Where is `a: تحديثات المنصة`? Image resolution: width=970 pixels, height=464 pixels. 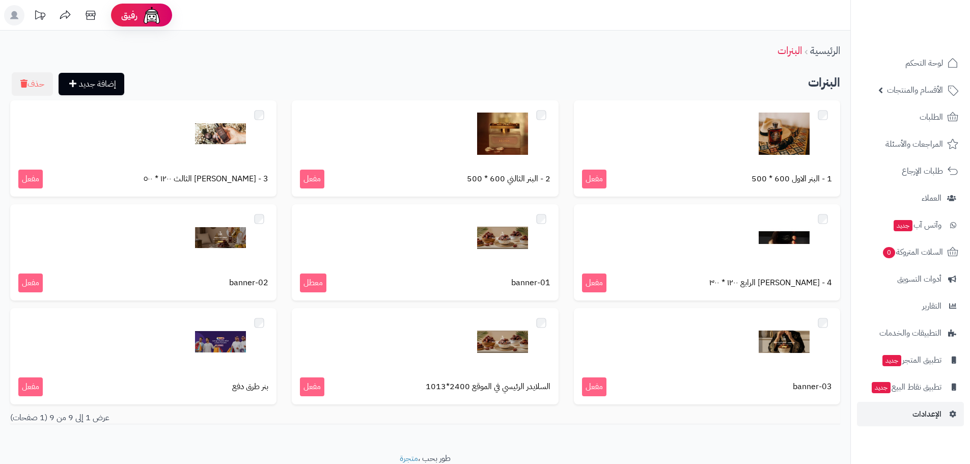 a: تحديثات المنصة is located at coordinates (40, 16).